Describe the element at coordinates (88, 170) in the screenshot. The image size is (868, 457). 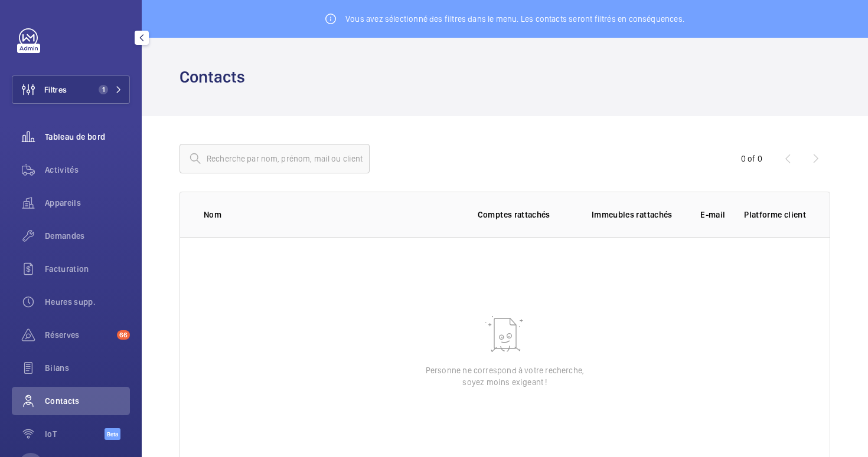
I see `span: Activités` at that location.